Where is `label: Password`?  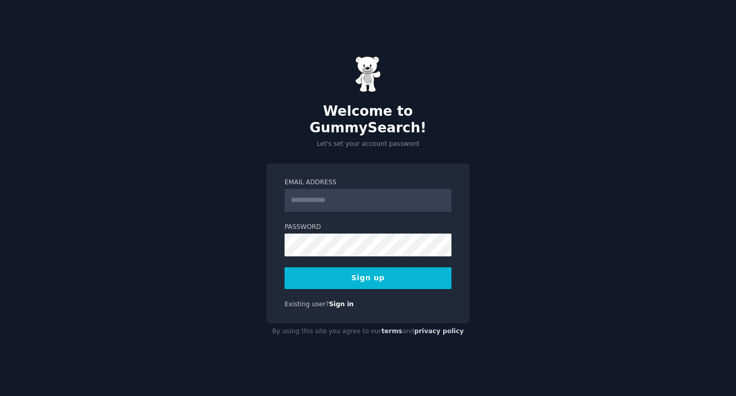
label: Password is located at coordinates (368, 227).